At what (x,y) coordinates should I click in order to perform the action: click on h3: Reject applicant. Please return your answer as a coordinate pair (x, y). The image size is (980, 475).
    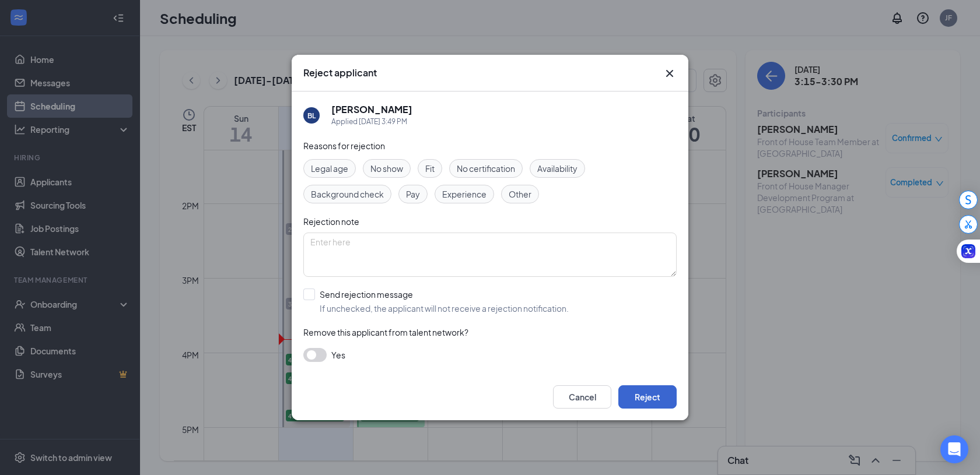
    Looking at the image, I should click on (340, 73).